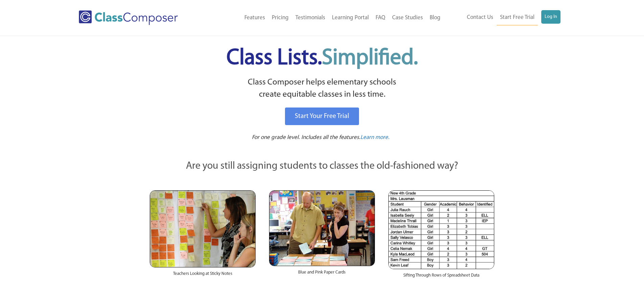  Describe the element at coordinates (480, 18) in the screenshot. I see `a: Contact Us` at that location.